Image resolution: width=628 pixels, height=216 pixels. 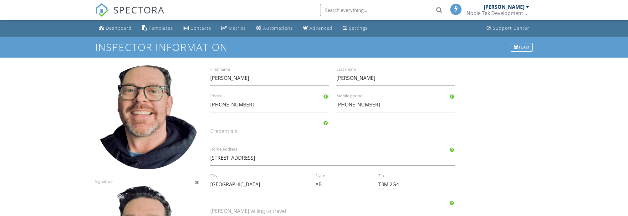 What do you see at coordinates (318, 28) in the screenshot?
I see `a: Advanced` at bounding box center [318, 28].